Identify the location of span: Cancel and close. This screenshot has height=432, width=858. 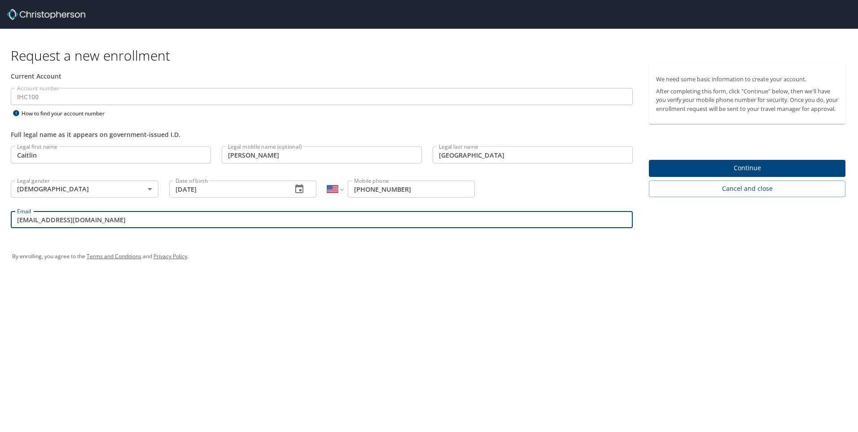
(747, 188).